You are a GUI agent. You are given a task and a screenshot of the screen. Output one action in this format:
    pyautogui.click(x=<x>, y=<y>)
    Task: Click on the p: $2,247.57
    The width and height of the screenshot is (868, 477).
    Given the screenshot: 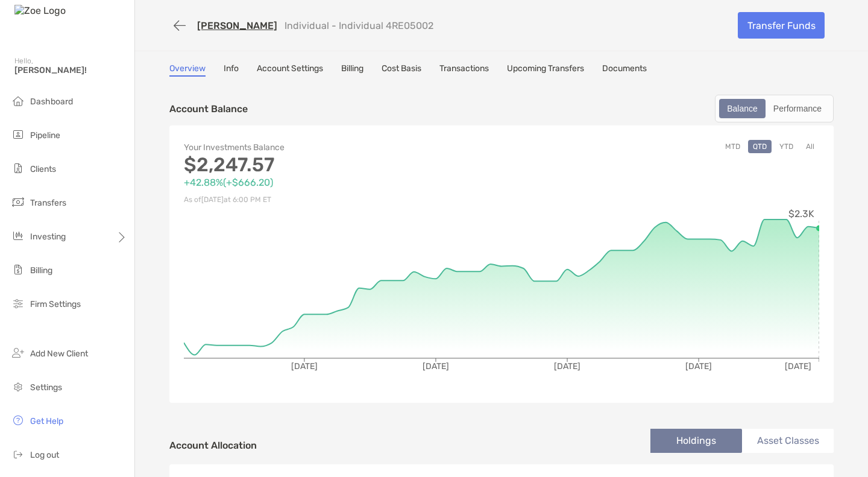 What is the action you would take?
    pyautogui.click(x=342, y=165)
    